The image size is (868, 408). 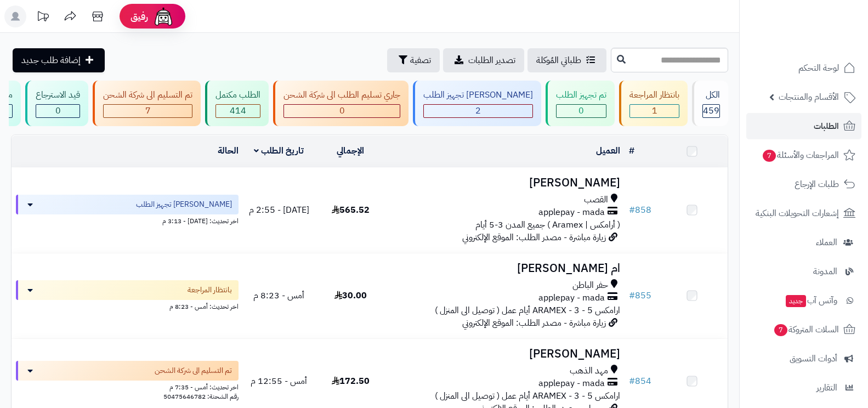 I want to click on a: قيد الاسترجاع 0, so click(x=57, y=103).